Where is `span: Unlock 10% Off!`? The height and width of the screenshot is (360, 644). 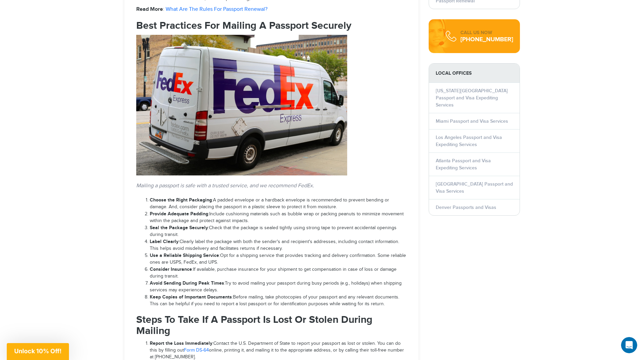 span: Unlock 10% Off! is located at coordinates (38, 351).